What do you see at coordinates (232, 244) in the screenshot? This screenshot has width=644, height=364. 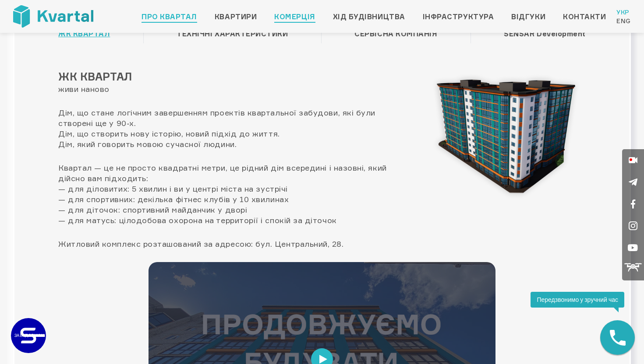 I see `p: Житловий комплекс розташований за адресою: бул. Центральний, 28.` at bounding box center [232, 244].